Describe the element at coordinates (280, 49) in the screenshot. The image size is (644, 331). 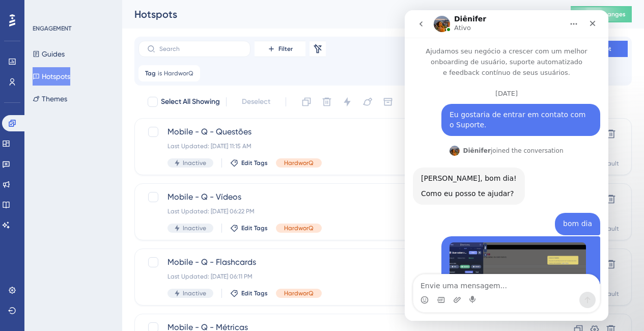
I see `button: Filter` at that location.